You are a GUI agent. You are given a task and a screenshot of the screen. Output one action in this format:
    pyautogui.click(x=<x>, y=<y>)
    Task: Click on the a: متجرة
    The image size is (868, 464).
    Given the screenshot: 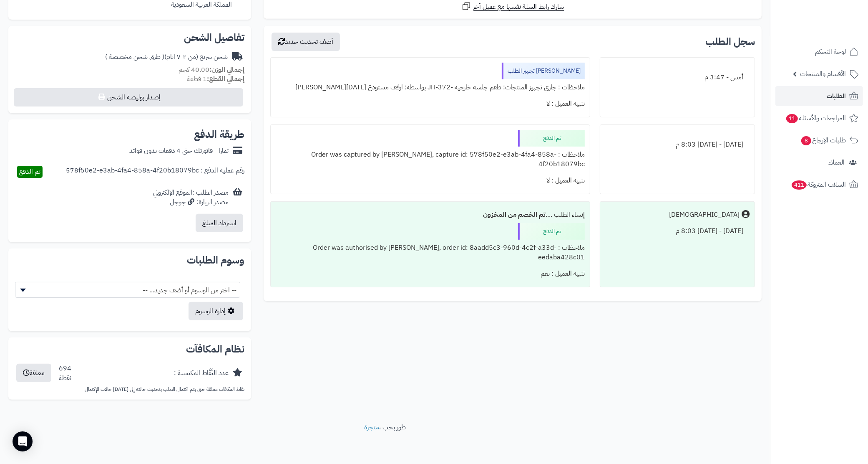 What is the action you would take?
    pyautogui.click(x=372, y=427)
    